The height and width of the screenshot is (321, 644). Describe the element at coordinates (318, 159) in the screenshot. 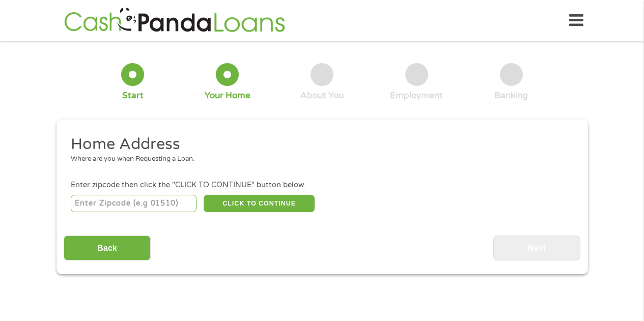

I see `div: Where are you when Requesting a Loan.` at that location.